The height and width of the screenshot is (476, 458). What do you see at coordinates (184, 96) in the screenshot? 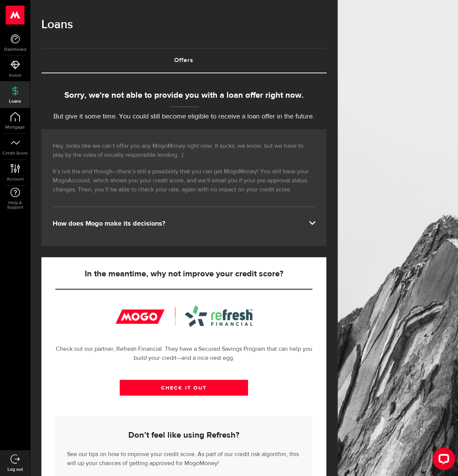
I see `div: Sorry, we're not able to provide you with a loan offer right now.` at bounding box center [184, 96].